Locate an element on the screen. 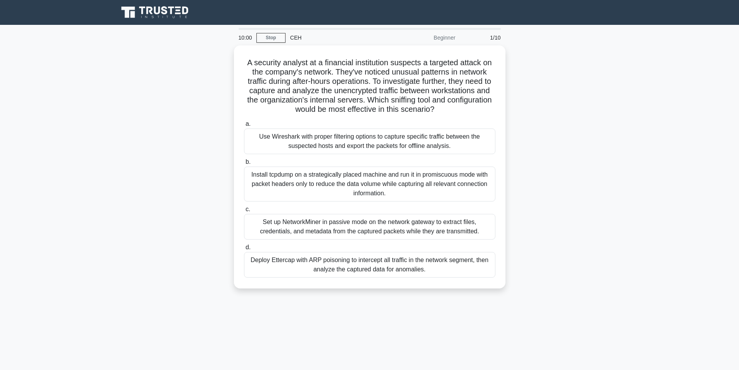  h5: A security analyst at a financial institution suspects a targeted attack on the company's network... is located at coordinates (370, 86).